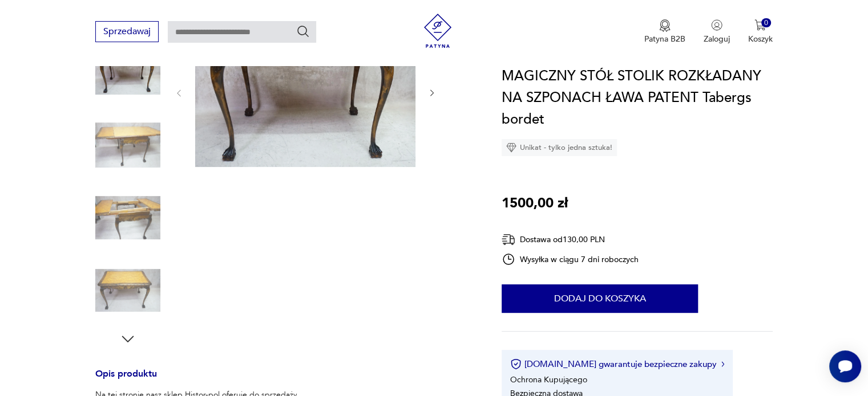 The width and height of the screenshot is (868, 396). Describe the element at coordinates (516, 364) in the screenshot. I see `img: Ikona certyfikatu` at that location.